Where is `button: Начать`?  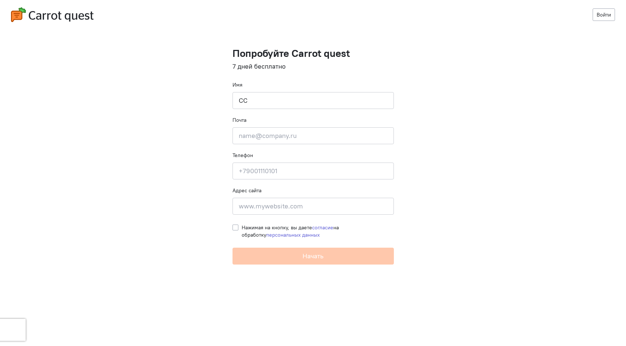 button: Начать is located at coordinates (313, 256).